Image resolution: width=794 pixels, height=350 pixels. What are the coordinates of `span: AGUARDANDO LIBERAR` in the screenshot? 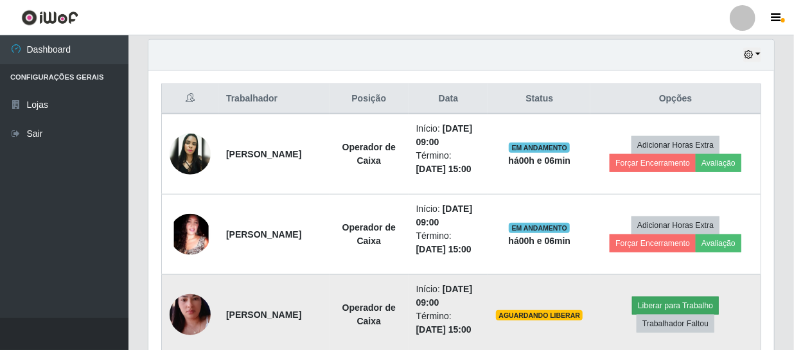 It's located at (539, 315).